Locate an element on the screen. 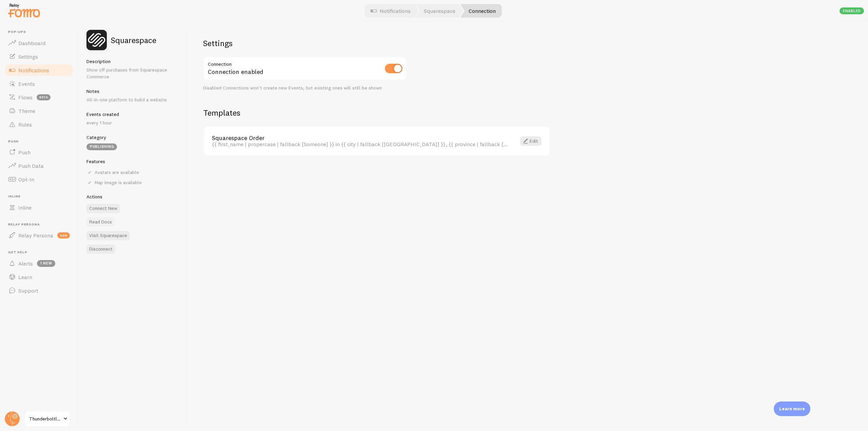  h5: Actions is located at coordinates (132, 197).